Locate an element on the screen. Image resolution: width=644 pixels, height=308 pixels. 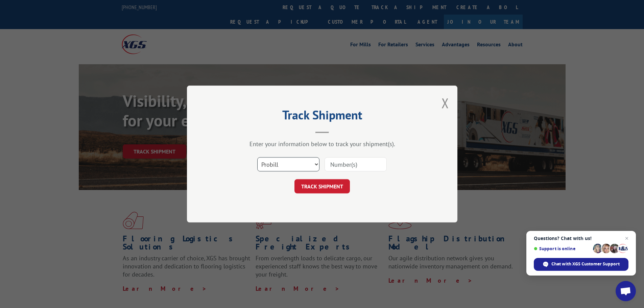
div: Chat with XGS Customer Support is located at coordinates (581, 264).